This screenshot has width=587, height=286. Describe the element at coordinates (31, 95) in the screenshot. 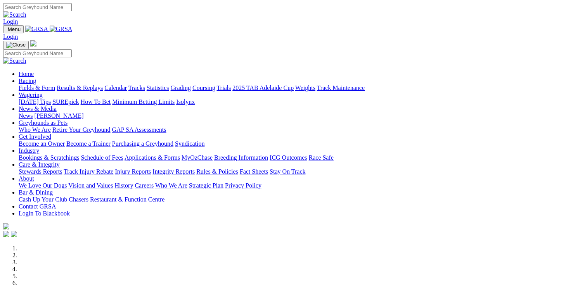

I see `a: Wagering` at that location.